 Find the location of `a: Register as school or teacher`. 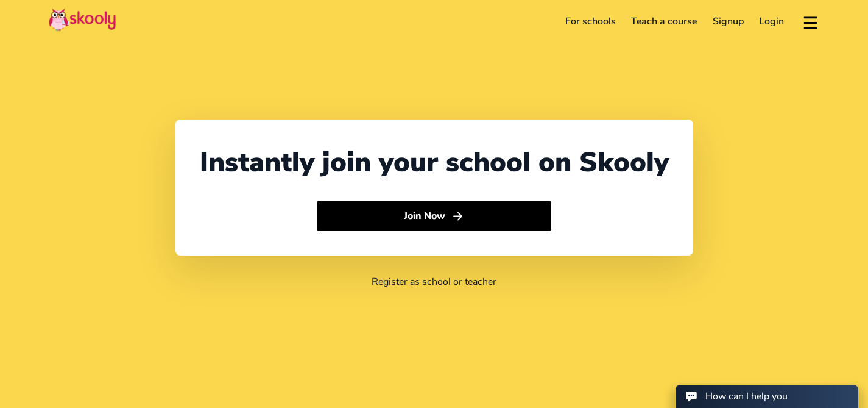

a: Register as school or teacher is located at coordinates (434, 282).